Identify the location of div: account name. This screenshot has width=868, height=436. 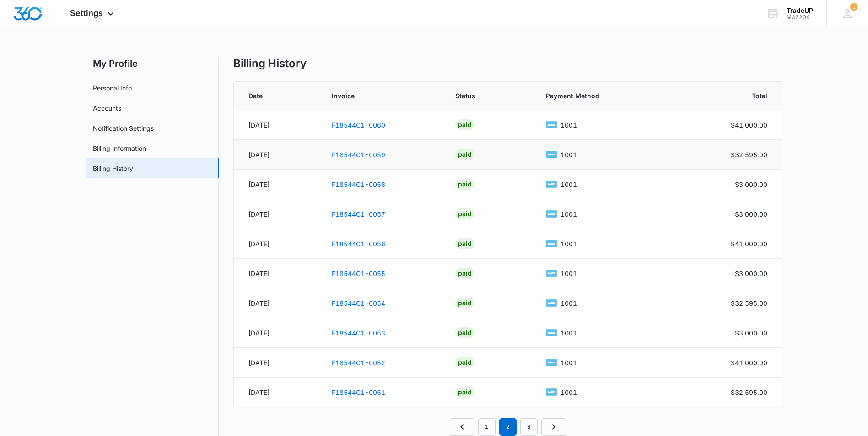
(799, 11).